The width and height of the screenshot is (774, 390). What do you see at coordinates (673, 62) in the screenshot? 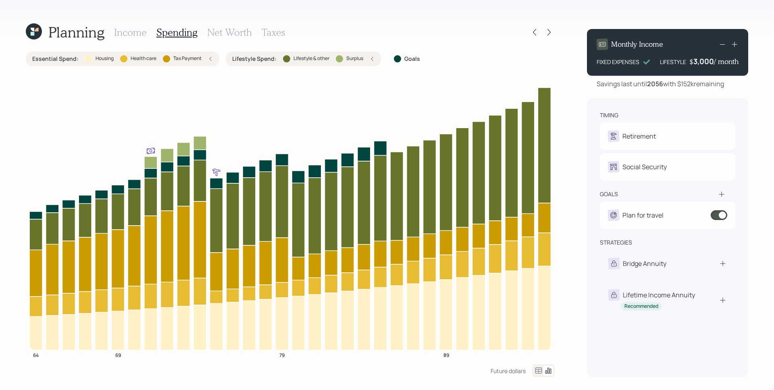
I see `div: LIFESTYLE` at bounding box center [673, 62].